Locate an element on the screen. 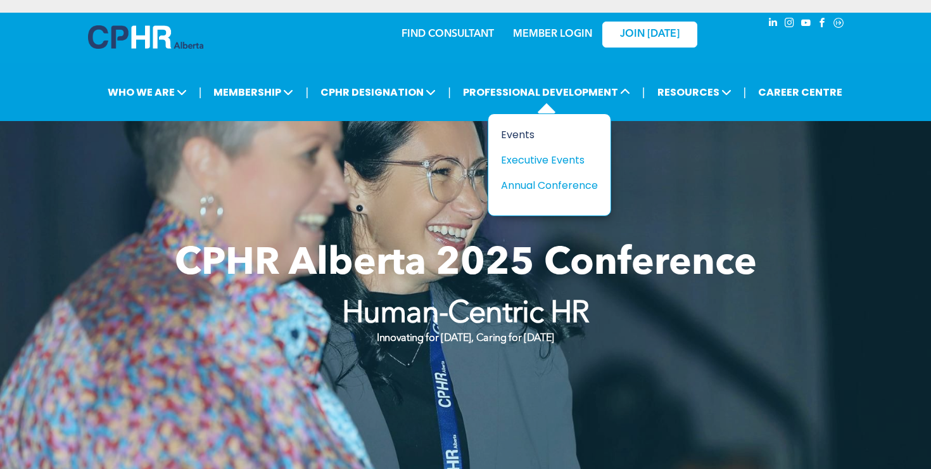 Image resolution: width=931 pixels, height=469 pixels. a: linkedin is located at coordinates (773, 24).